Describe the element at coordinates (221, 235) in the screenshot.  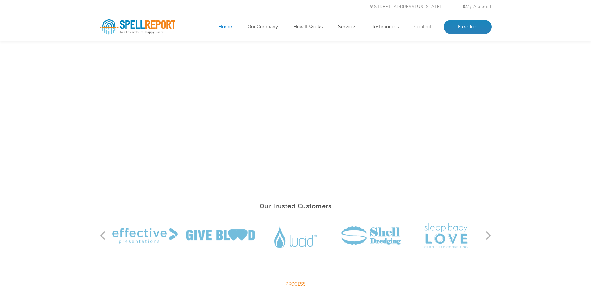
I see `img: Give Blood` at that location.